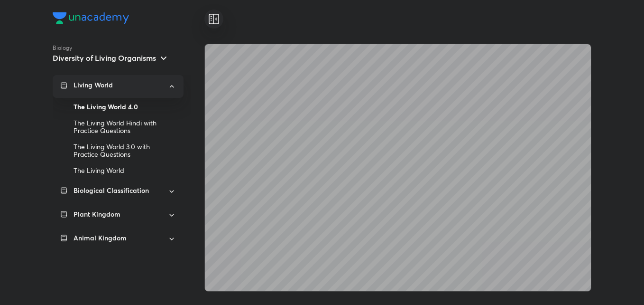 The width and height of the screenshot is (644, 305). What do you see at coordinates (93, 85) in the screenshot?
I see `p: Living World` at bounding box center [93, 85].